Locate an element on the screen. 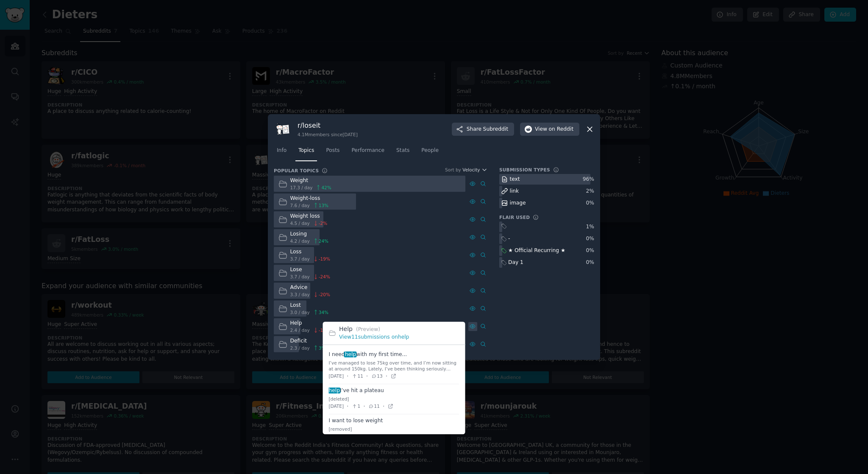  div: Loss is located at coordinates (310, 252).